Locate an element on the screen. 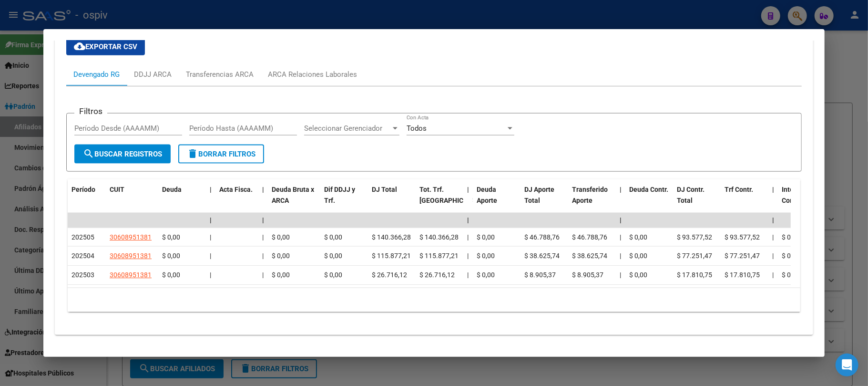  h3: Filtros is located at coordinates (90, 111).